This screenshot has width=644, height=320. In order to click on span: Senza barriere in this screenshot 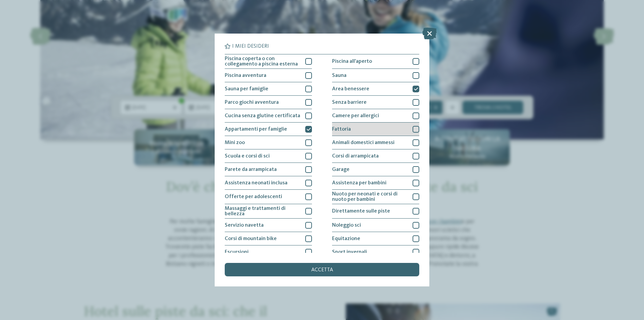, I will do `click(349, 103)`.